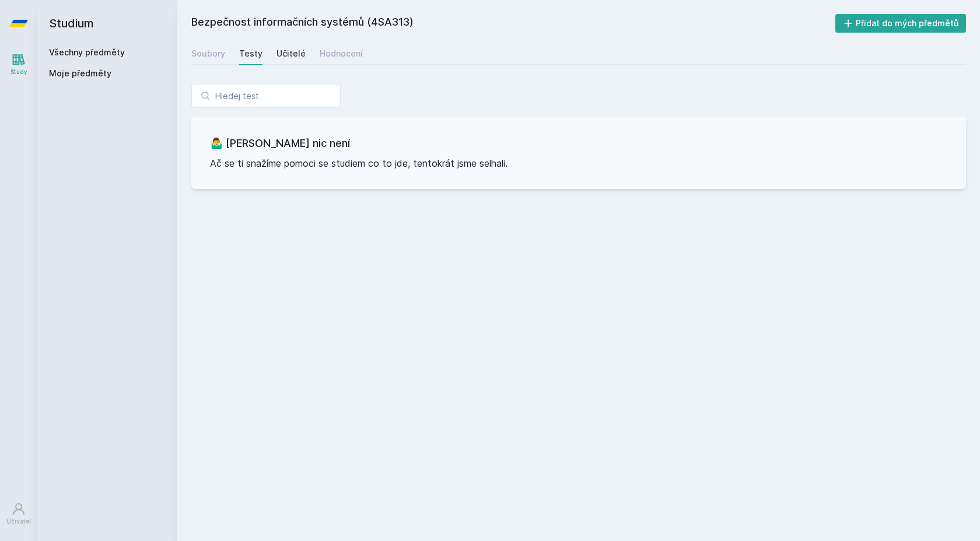 The height and width of the screenshot is (541, 980). I want to click on button: Přidat do mých předmětů, so click(901, 23).